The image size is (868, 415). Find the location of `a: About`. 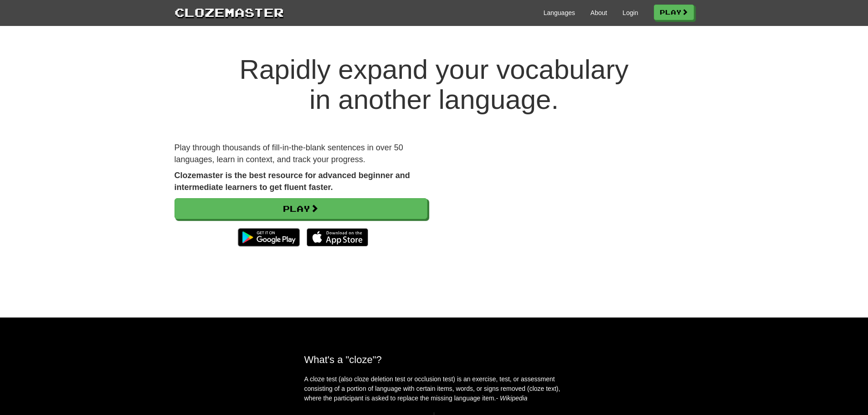

a: About is located at coordinates (599, 13).